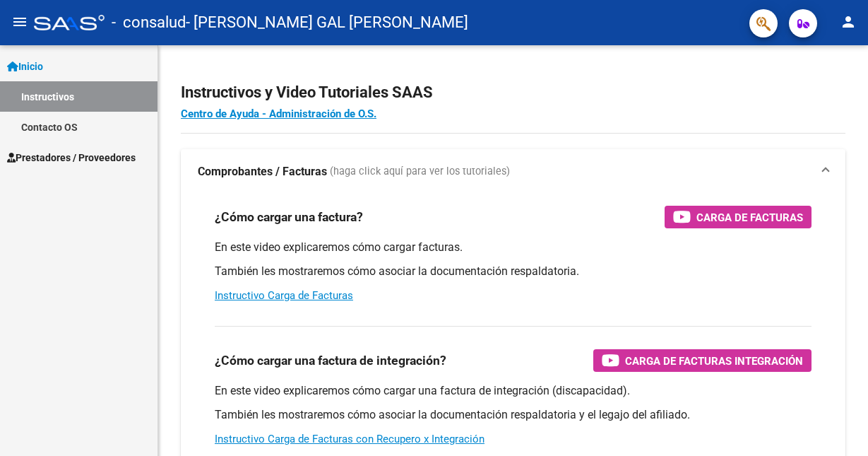 This screenshot has width=868, height=456. What do you see at coordinates (513, 247) in the screenshot?
I see `p: En este video explicaremos cómo cargar facturas.` at bounding box center [513, 247].